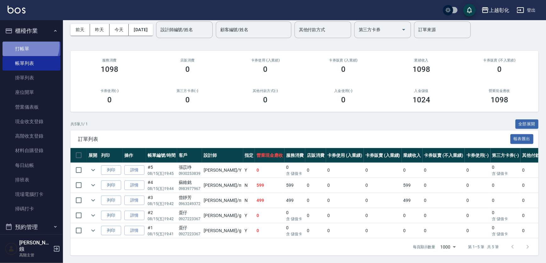 Image resolution: width=546 pixels, height=263 pixels. Describe the element at coordinates (478, 155) in the screenshot. I see `th: 卡券使用(-)` at that location.